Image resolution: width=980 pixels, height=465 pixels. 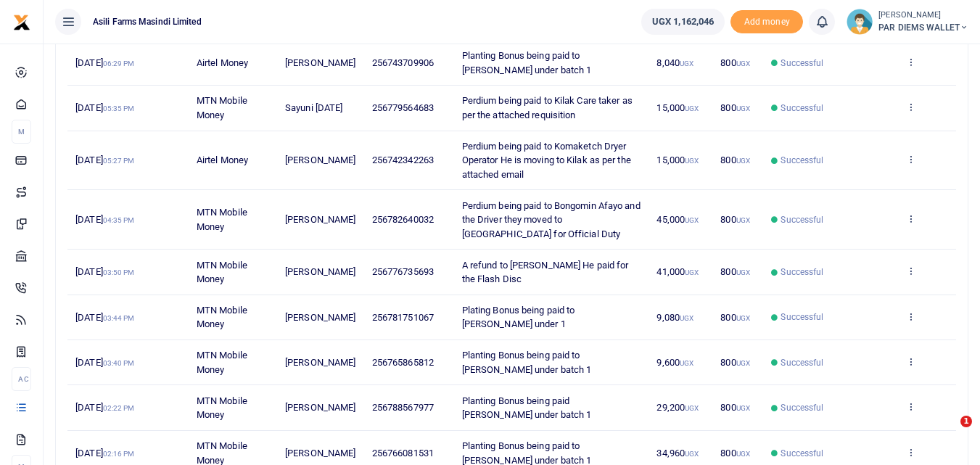 I want to click on small: 02:16 PM, so click(x=119, y=453).